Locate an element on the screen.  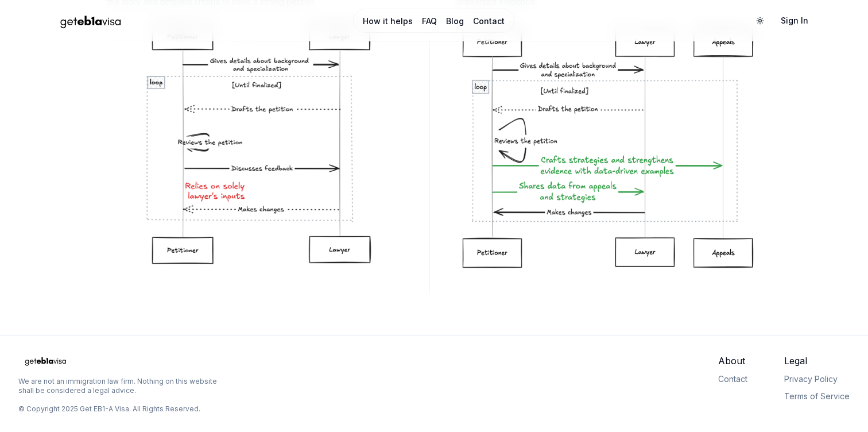
img: existing_petitioner_workflow.png is located at coordinates (259, 146).